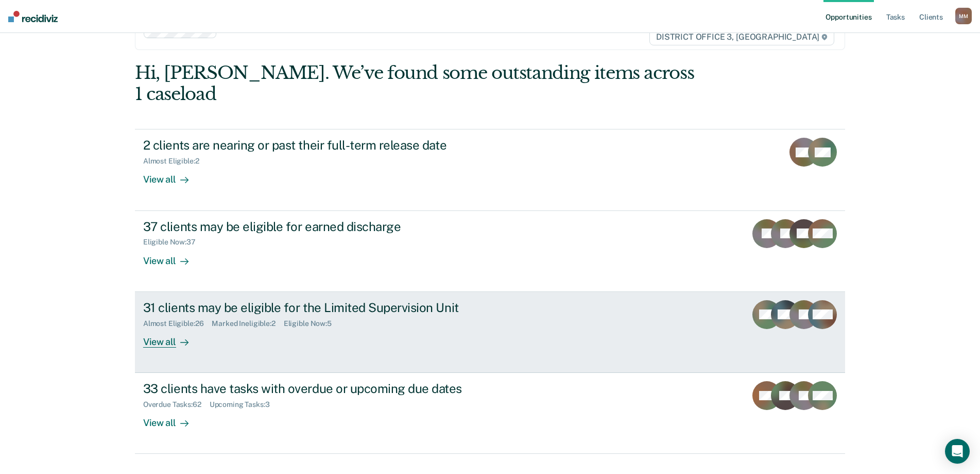 The image size is (980, 474). I want to click on div: Almost Eligible : 2, so click(175, 161).